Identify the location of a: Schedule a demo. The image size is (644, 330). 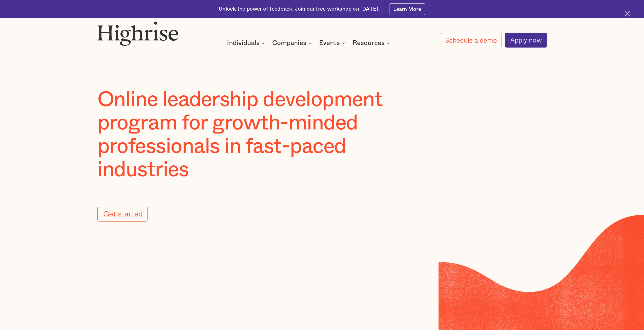
(471, 40).